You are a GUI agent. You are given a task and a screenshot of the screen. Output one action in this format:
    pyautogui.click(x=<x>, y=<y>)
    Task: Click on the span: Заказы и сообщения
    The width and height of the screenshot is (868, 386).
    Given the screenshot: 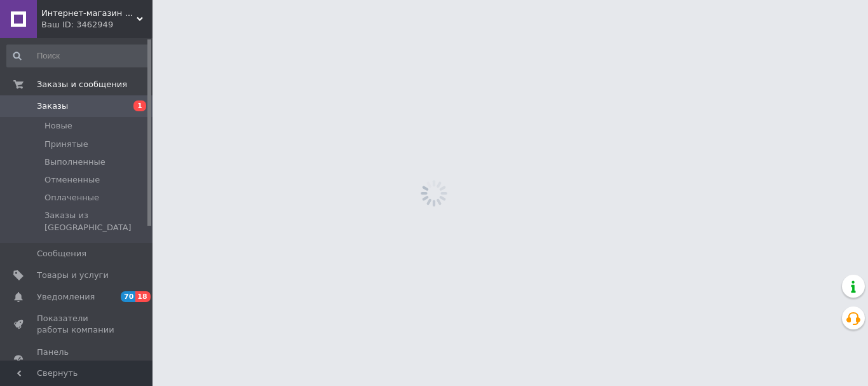 What is the action you would take?
    pyautogui.click(x=82, y=84)
    